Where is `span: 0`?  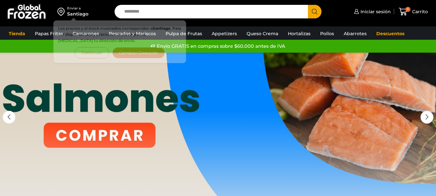
span: 0 is located at coordinates (408, 9).